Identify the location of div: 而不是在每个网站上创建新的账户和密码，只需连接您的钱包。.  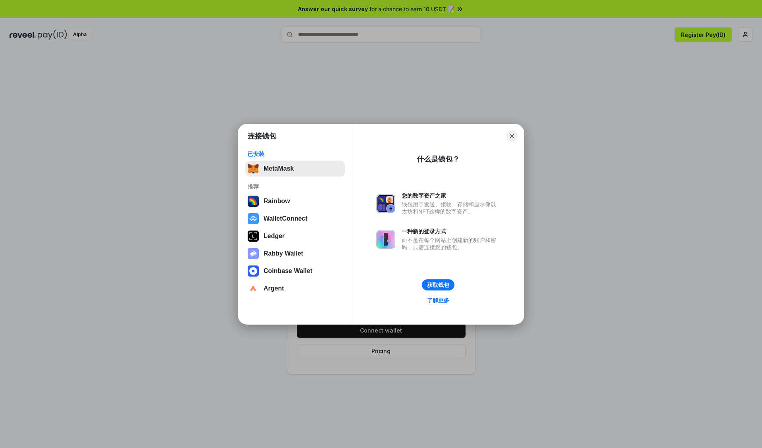
(451, 244).